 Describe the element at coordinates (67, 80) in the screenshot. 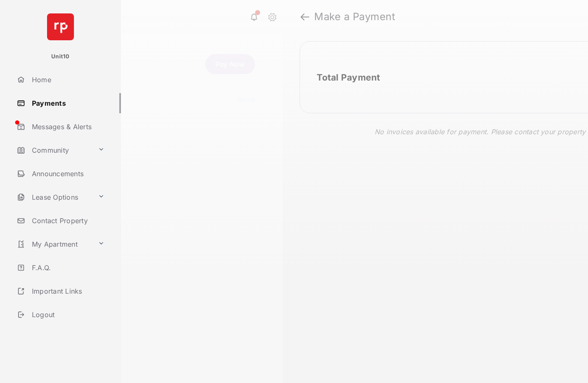

I see `a: Home` at that location.